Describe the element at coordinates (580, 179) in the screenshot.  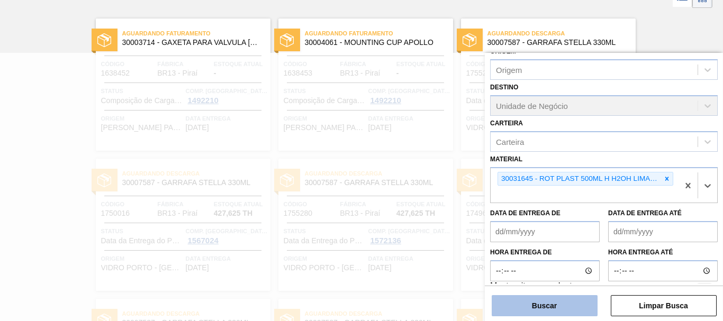
I see `div: 30031645 - ROT PLAST 500ML H H2OH LIMAO IN211` at that location.